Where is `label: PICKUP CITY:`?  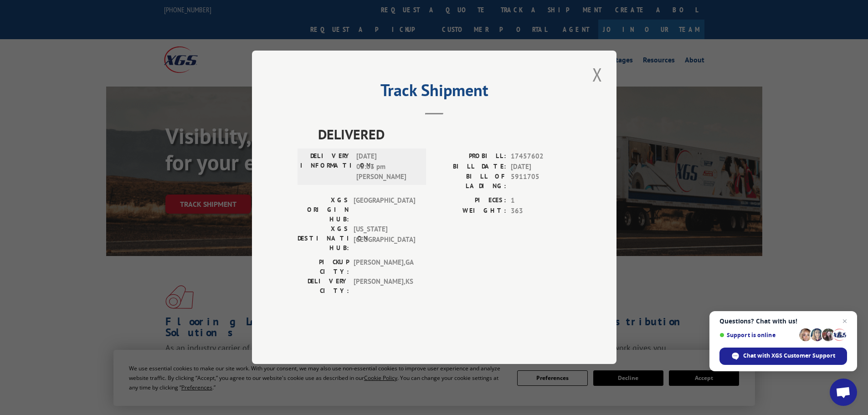 label: PICKUP CITY: is located at coordinates (323, 267).